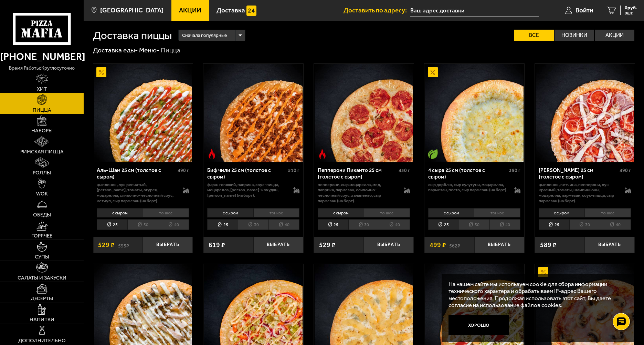 This screenshot has width=644, height=345. I want to click on div: 4 сыра 25 см (толстое с сыром), so click(468, 174).